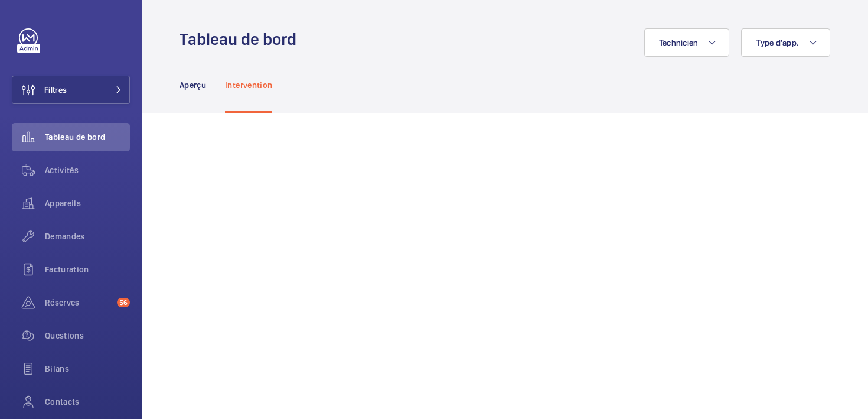  Describe the element at coordinates (55, 90) in the screenshot. I see `span: Filtres` at that location.